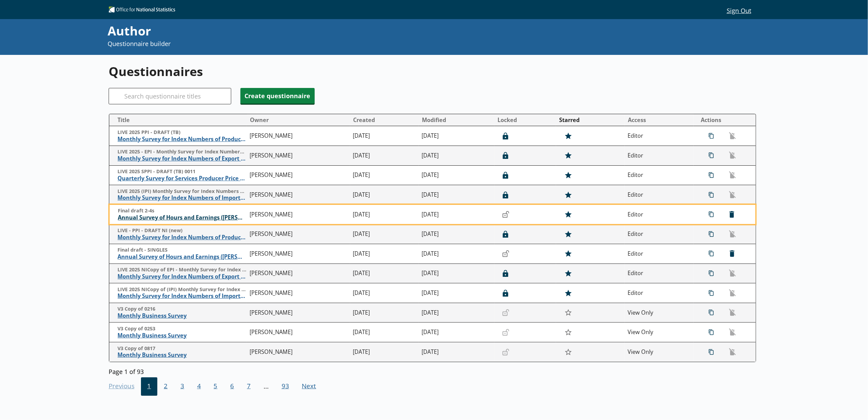 This screenshot has height=420, width=868. What do you see at coordinates (457, 120) in the screenshot?
I see `button: Modified` at bounding box center [457, 120].